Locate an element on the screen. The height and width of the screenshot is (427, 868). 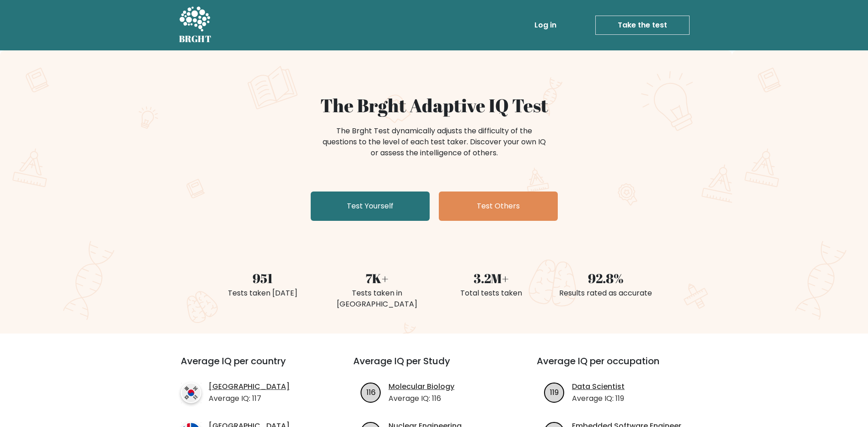
a: Log in is located at coordinates (545, 25).